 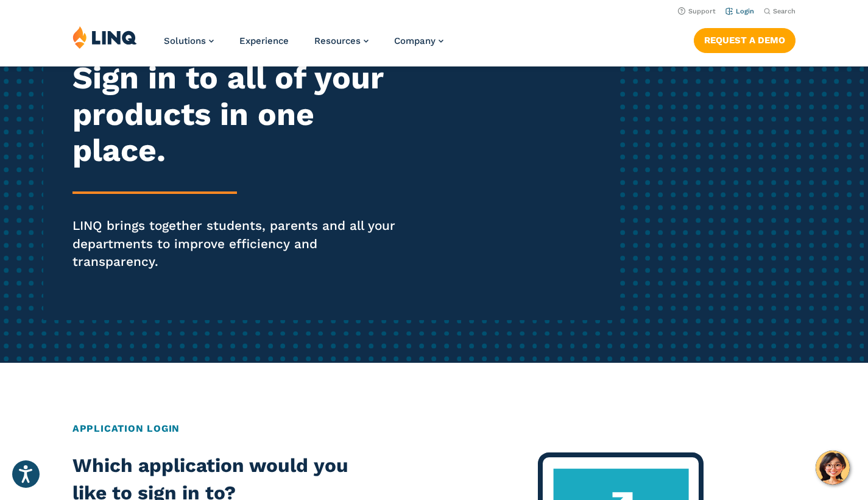 What do you see at coordinates (744, 41) in the screenshot?
I see `a: Request a Demo` at bounding box center [744, 41].